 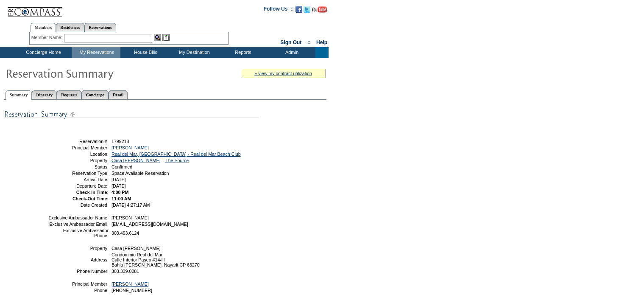 I want to click on a: Residences, so click(x=70, y=27).